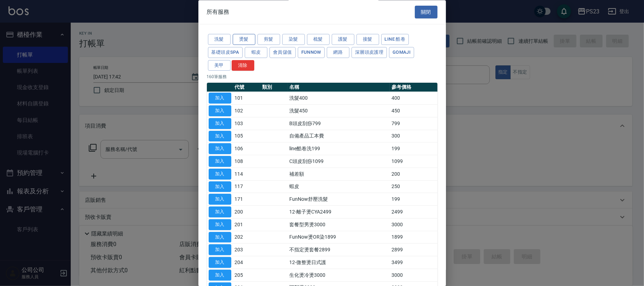 This screenshot has height=286, width=644. Describe the element at coordinates (414, 98) in the screenshot. I see `td: 400` at that location.